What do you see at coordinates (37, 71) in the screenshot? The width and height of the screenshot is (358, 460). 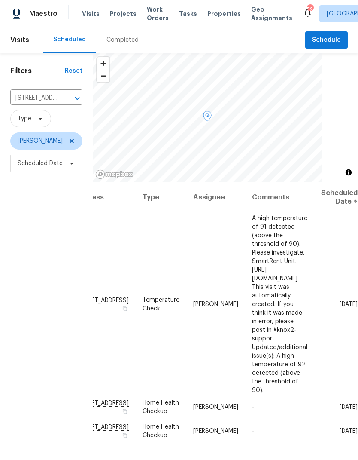 I see `h1: Filters` at bounding box center [37, 71].